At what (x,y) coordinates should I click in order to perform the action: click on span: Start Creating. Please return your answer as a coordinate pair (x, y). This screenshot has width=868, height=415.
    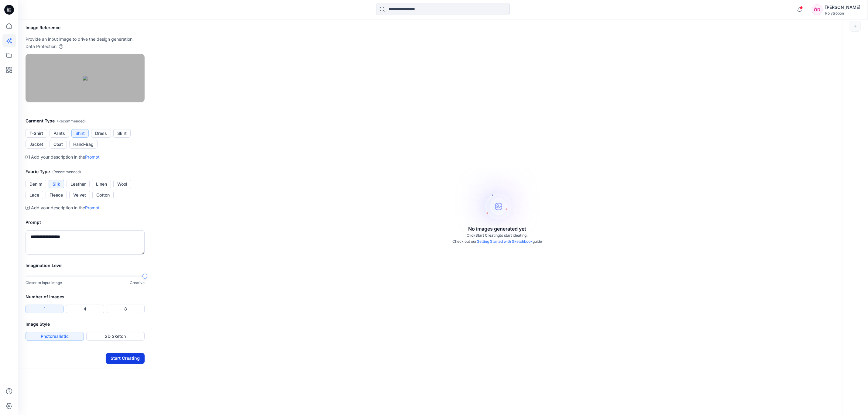
    Looking at the image, I should click on (488, 235).